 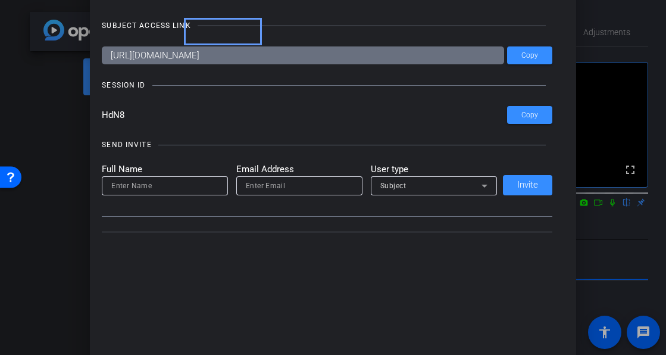 What do you see at coordinates (299, 169) in the screenshot?
I see `mat-label: Email Address` at bounding box center [299, 169].